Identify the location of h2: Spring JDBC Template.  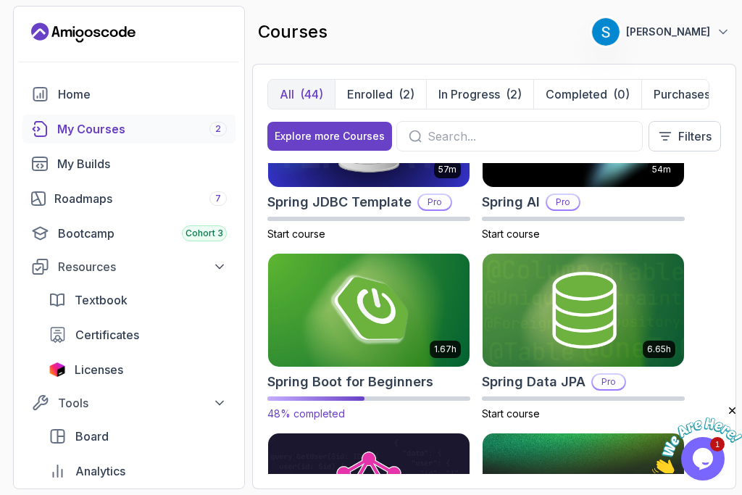
(339, 202).